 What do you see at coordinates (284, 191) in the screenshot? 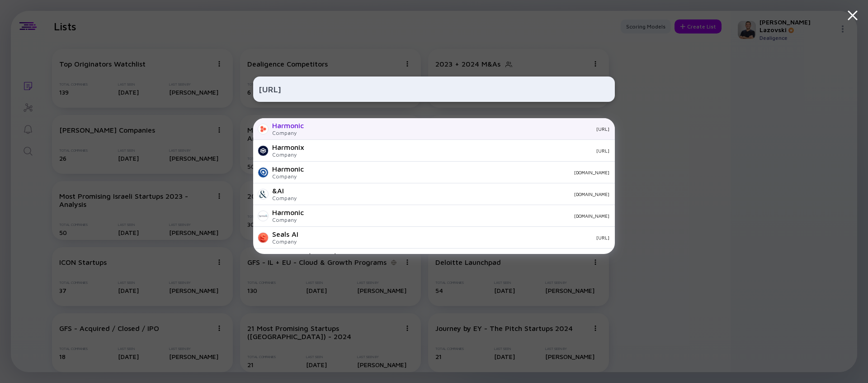
I see `div: &AI` at bounding box center [284, 191].